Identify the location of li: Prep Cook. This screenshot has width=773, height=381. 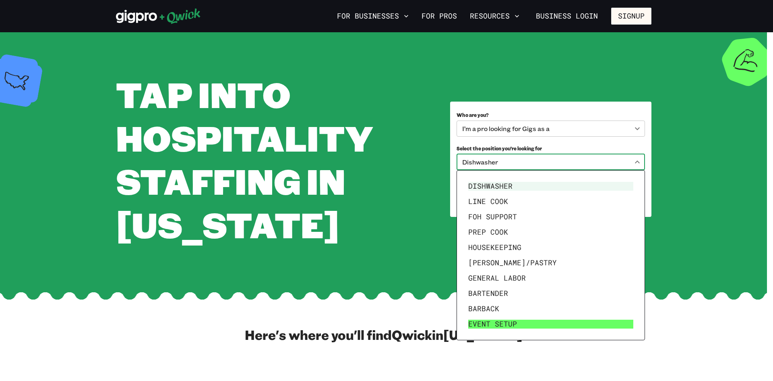
(551, 232).